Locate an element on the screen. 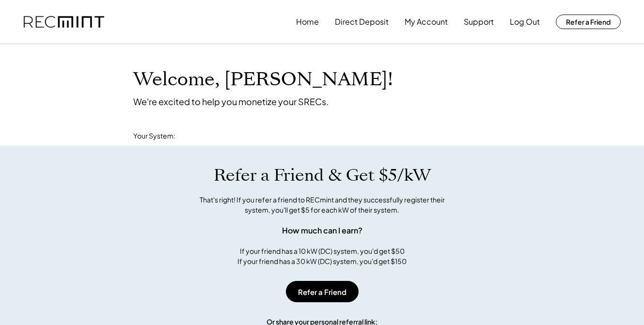  div: That's right! If you refer a friend to RECmint and they successfully register their system, you'l... is located at coordinates (323, 205).